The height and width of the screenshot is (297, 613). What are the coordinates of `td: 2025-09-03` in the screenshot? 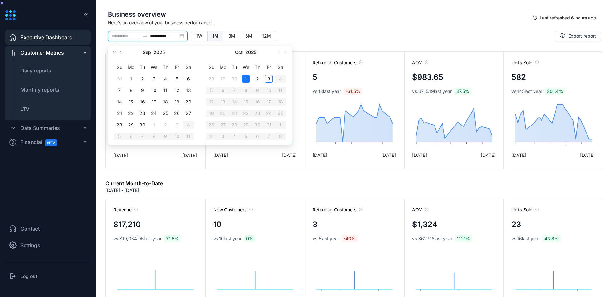 It's located at (154, 79).